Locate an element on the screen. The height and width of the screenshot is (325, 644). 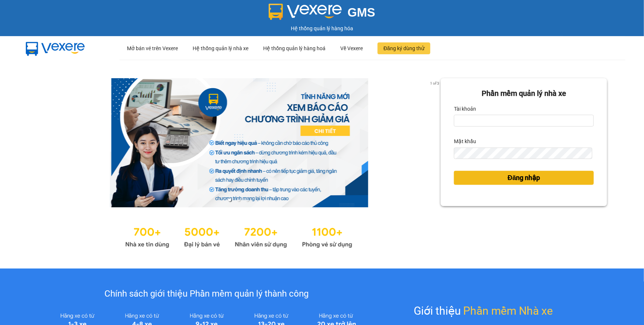
div: Phần mềm quản lý nhà xe is located at coordinates (524, 93).